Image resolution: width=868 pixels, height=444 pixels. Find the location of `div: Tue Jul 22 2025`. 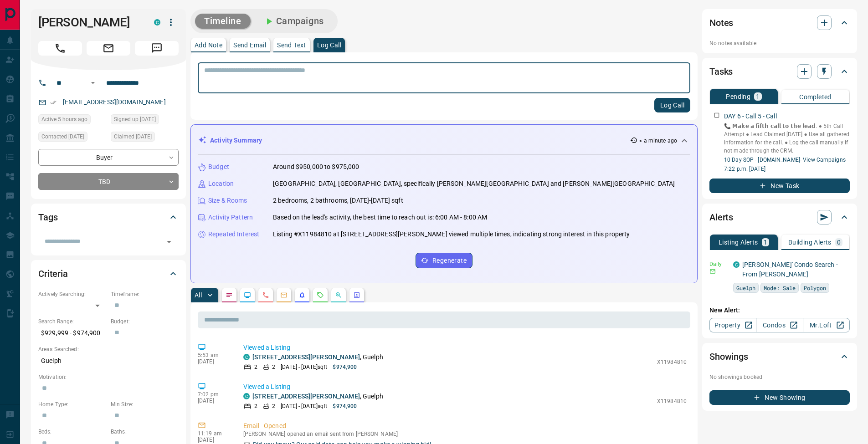

div: Tue Jul 22 2025 is located at coordinates (145, 121).